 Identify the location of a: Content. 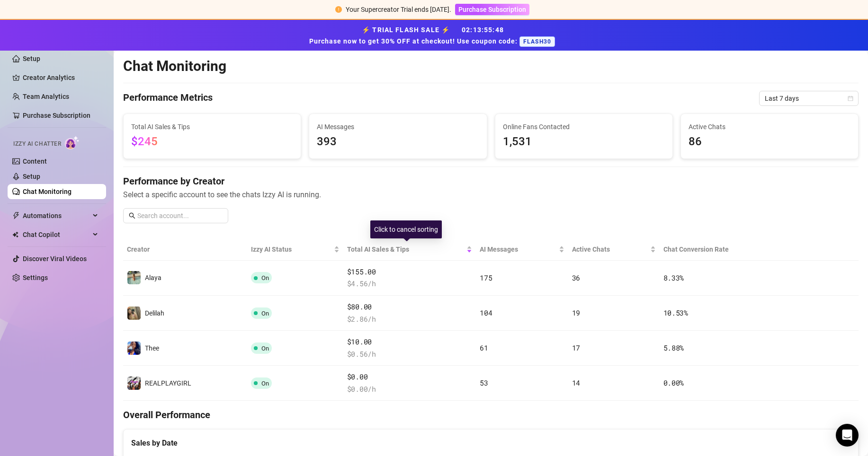
(34, 161).